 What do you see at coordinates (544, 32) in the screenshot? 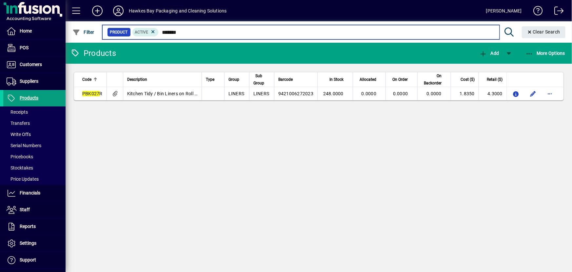
I see `span: Clear Search` at bounding box center [544, 32].